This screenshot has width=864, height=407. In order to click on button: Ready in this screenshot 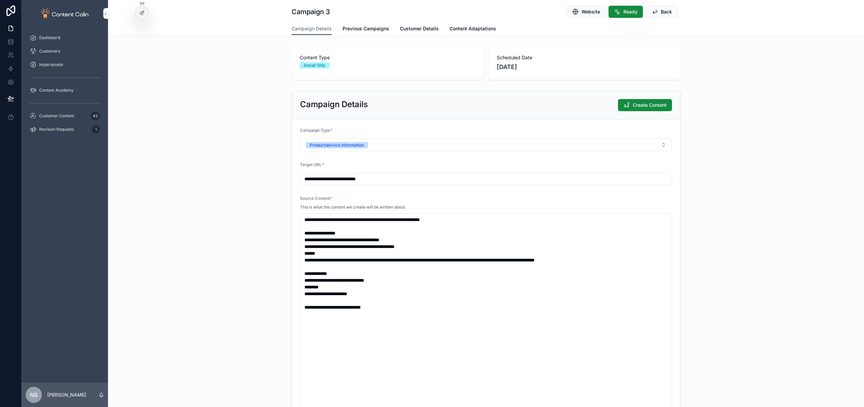, I will do `click(625, 12)`.